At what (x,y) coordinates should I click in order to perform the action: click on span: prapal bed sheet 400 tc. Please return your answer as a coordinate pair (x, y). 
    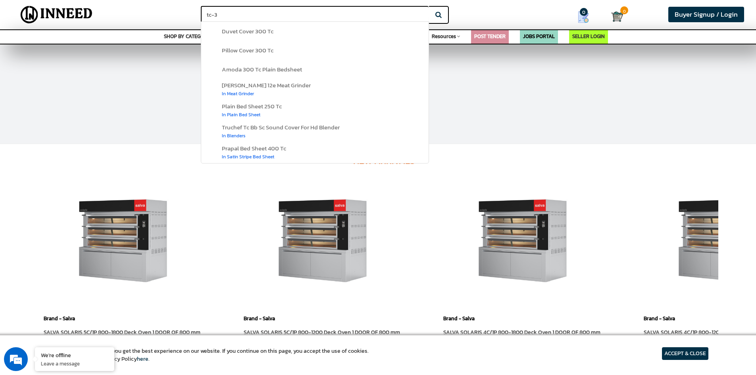
    Looking at the image, I should click on (254, 148).